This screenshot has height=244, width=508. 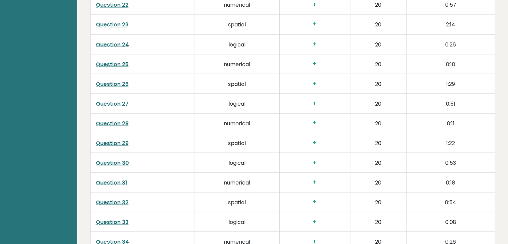 I want to click on a: Question 23, so click(x=112, y=24).